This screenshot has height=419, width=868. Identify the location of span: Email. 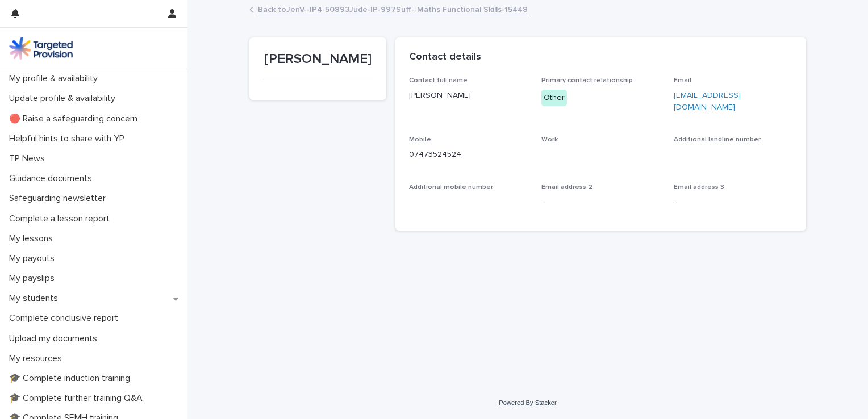
(682, 81).